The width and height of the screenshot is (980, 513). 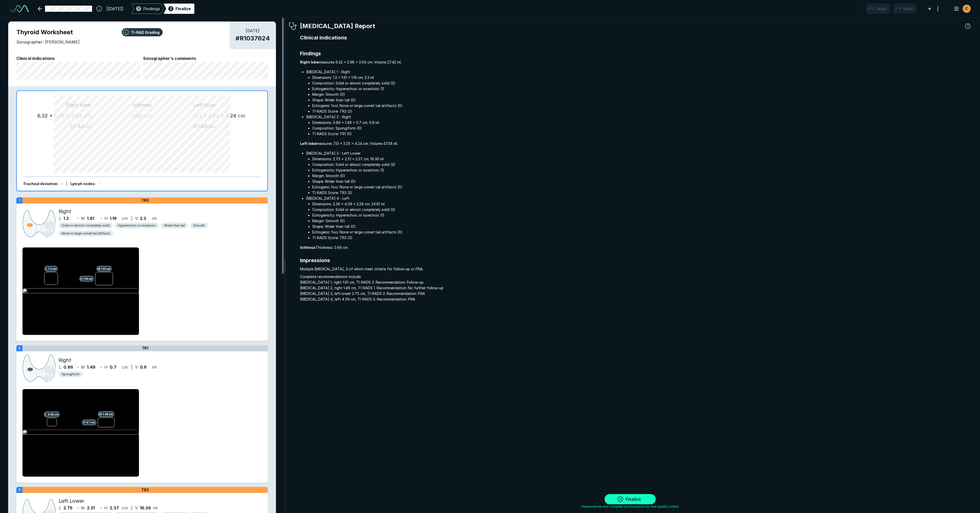 What do you see at coordinates (83, 183) in the screenshot?
I see `span: Lymph nodes :` at bounding box center [83, 183].